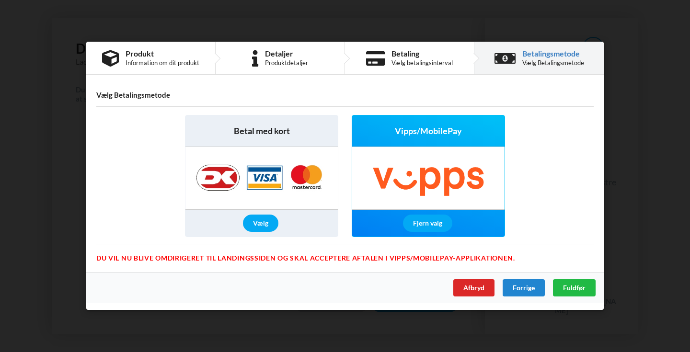 The height and width of the screenshot is (352, 690). What do you see at coordinates (162, 63) in the screenshot?
I see `div: Information om dit produkt` at bounding box center [162, 63].